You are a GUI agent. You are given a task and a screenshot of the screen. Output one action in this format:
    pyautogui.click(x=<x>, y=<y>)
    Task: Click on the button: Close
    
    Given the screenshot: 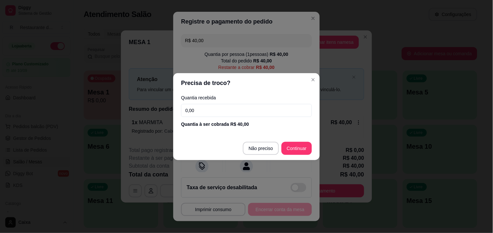 What is the action you would take?
    pyautogui.click(x=313, y=80)
    